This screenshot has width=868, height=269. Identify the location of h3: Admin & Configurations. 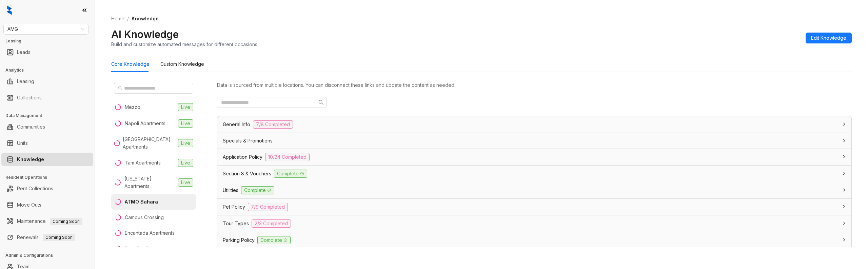
(50, 255).